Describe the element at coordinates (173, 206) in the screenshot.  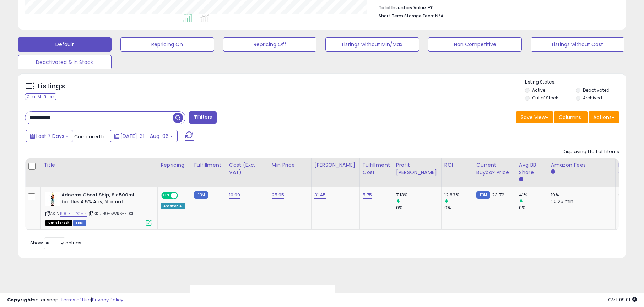
I see `div: Amazon AI` at that location.